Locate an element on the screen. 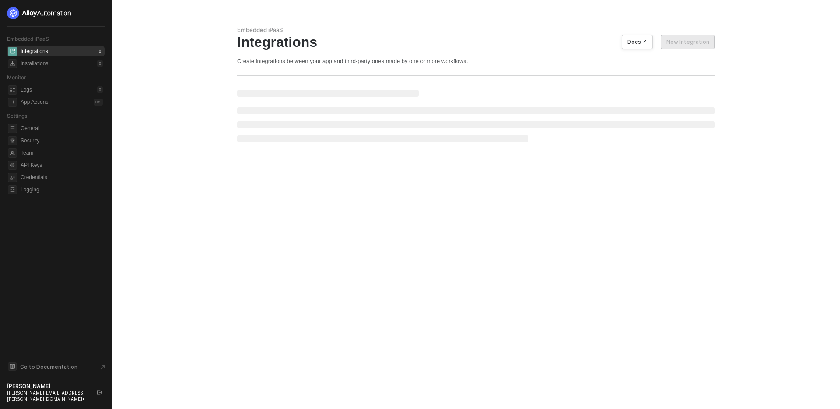 This screenshot has height=409, width=840. button: Docs ↗ is located at coordinates (637, 42).